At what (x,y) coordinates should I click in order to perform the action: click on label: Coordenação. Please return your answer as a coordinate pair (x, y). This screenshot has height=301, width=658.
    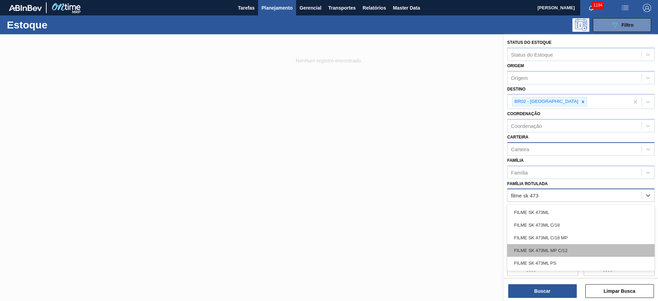
    Looking at the image, I should click on (524, 114).